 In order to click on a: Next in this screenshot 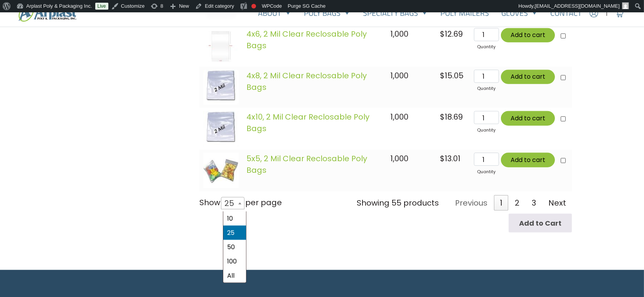, I will do `click(557, 203)`.